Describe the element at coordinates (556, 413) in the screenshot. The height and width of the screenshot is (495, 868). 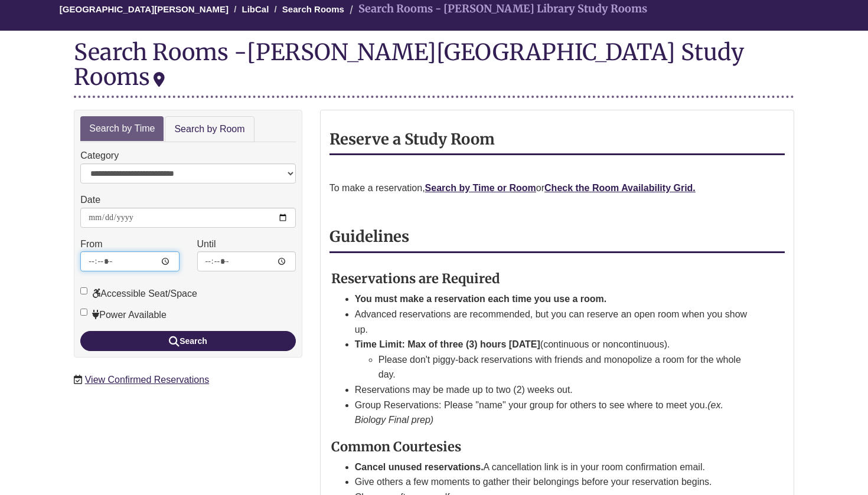
I see `li: Group Reservations: Please "name" your group for others to see where to meet you.` at that location.